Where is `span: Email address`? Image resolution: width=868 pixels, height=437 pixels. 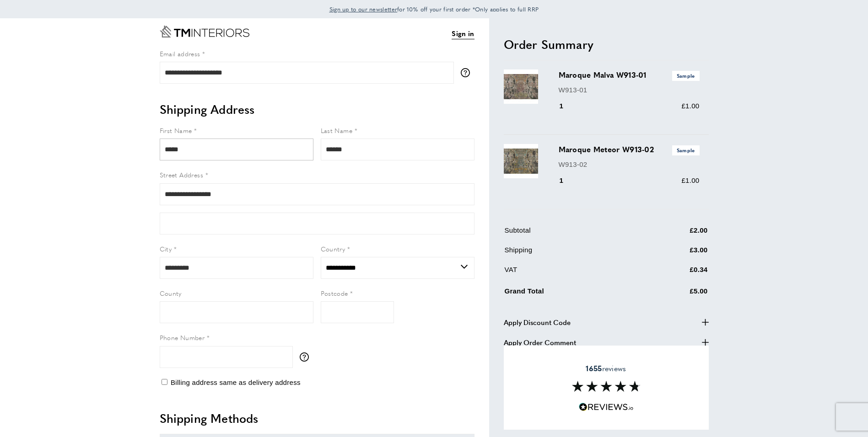 span: Email address is located at coordinates (180, 54).